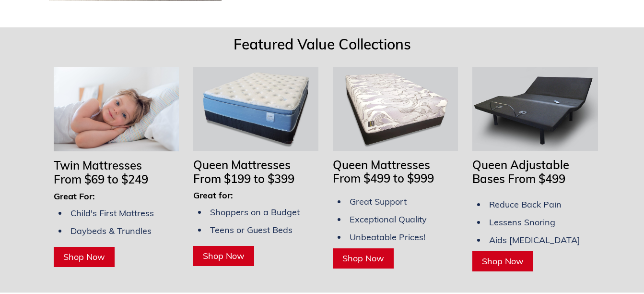 The image size is (644, 294). What do you see at coordinates (388, 219) in the screenshot?
I see `span: Exceptional Quality` at bounding box center [388, 219].